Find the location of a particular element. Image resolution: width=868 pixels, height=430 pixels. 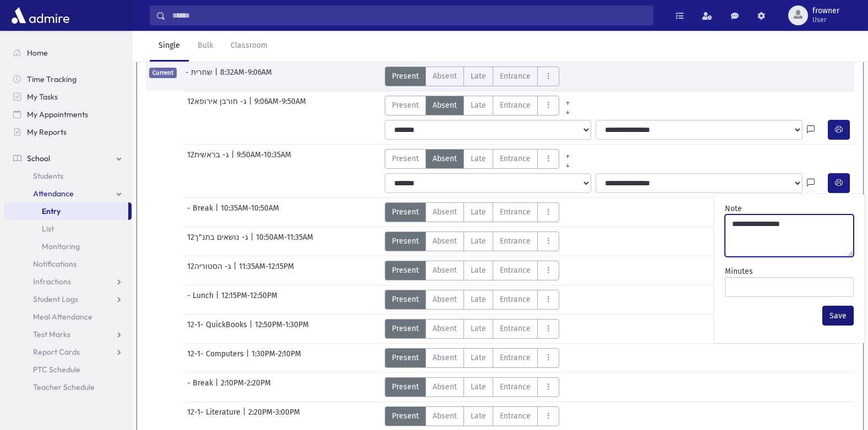

span: Report Cards is located at coordinates (56, 352).